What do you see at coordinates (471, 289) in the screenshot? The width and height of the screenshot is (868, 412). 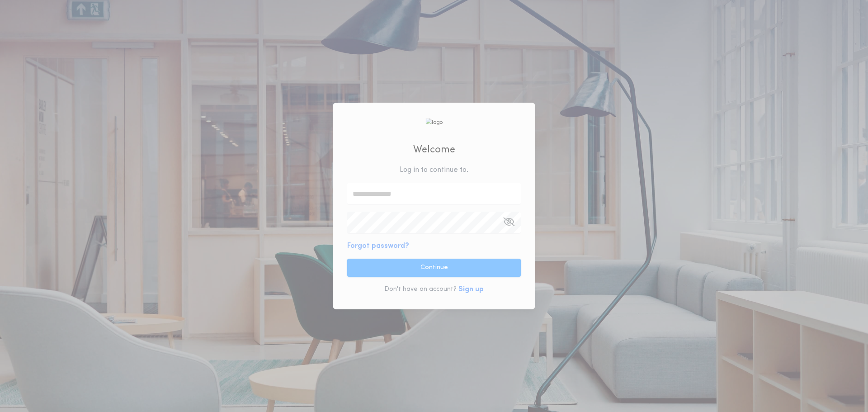 I see `button: Sign up` at bounding box center [471, 289].